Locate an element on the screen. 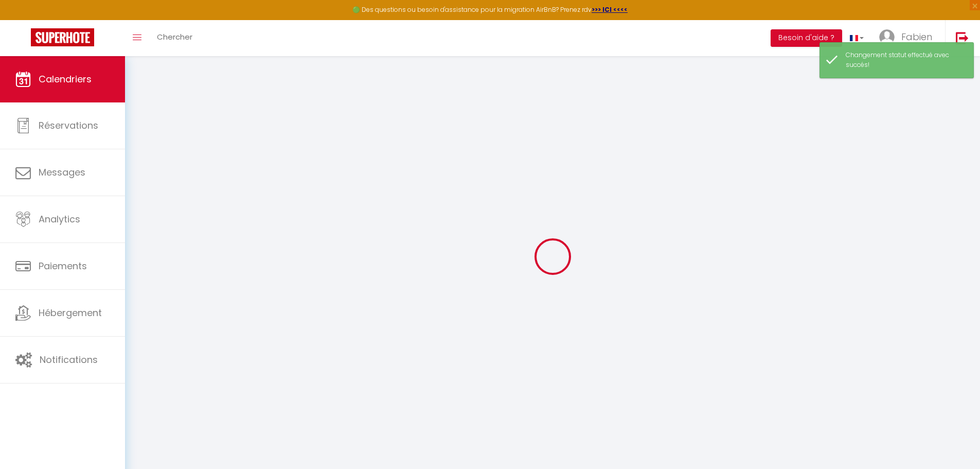 Image resolution: width=980 pixels, height=469 pixels. a: Chercher is located at coordinates (174, 38).